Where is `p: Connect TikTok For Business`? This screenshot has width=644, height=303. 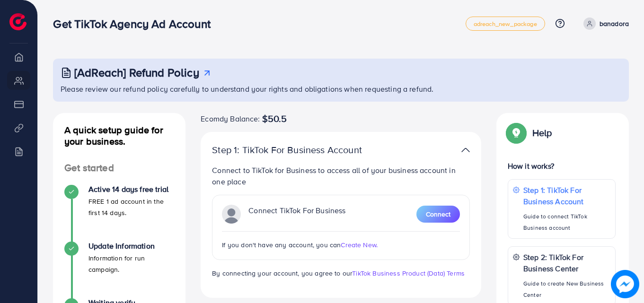
p: Connect TikTok For Business is located at coordinates (296, 214).